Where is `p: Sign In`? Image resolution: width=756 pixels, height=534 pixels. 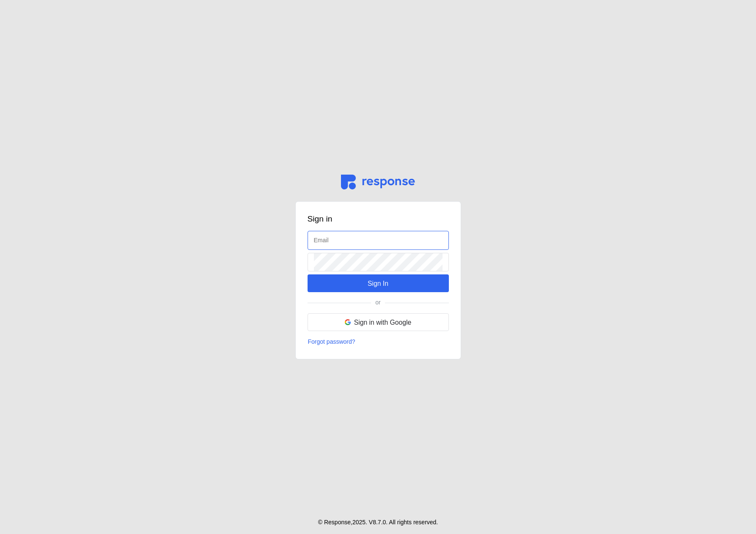 p: Sign In is located at coordinates (378, 283).